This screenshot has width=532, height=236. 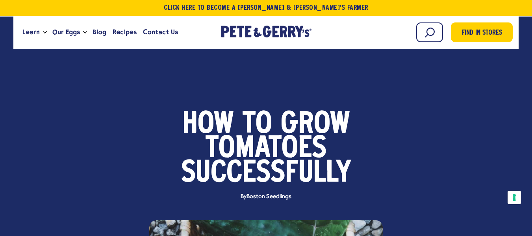 I want to click on span: Tomatoes, so click(x=266, y=149).